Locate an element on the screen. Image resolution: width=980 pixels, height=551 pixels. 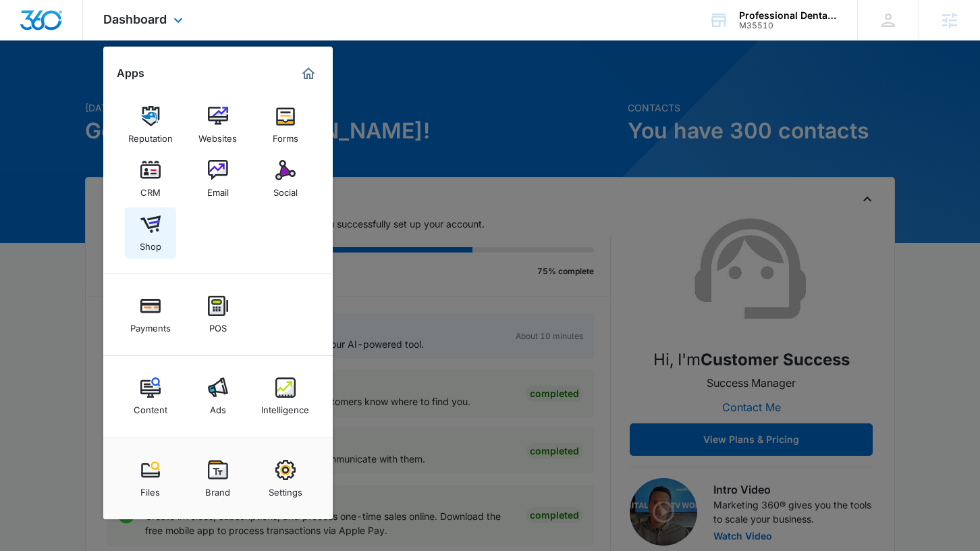
div: POS is located at coordinates (218, 325).